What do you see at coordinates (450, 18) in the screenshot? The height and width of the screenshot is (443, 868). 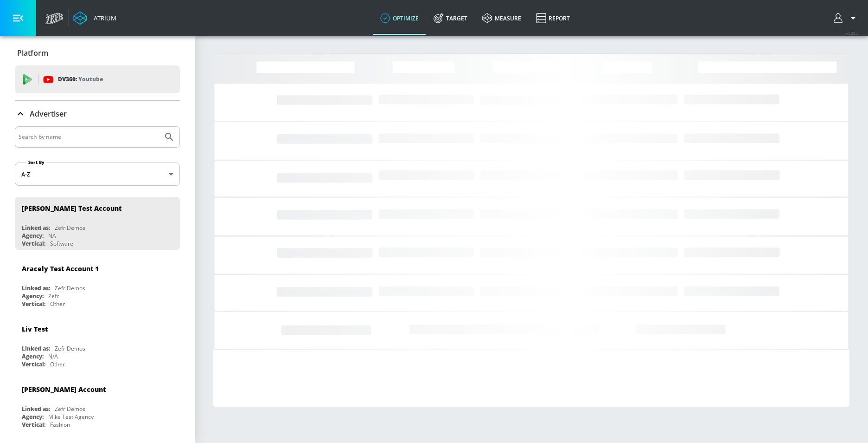 I see `a: Target` at bounding box center [450, 18].